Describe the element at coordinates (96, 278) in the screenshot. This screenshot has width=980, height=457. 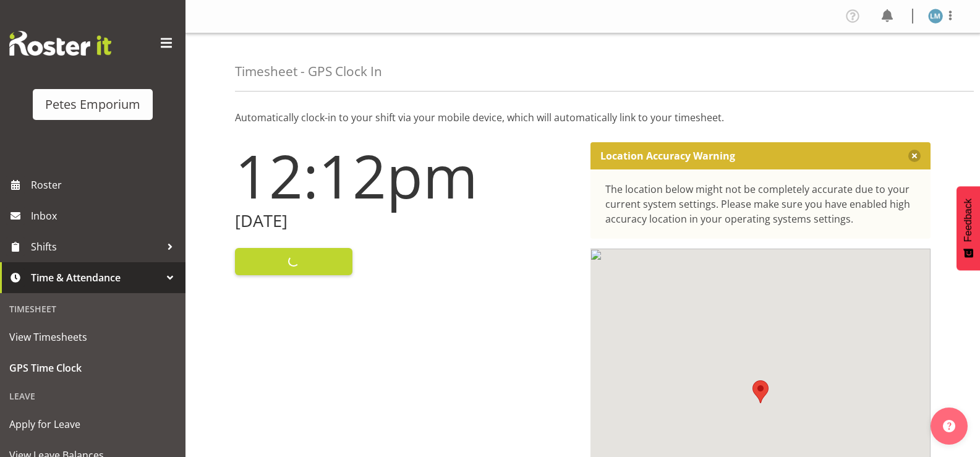
I see `span: Time & Attendance` at that location.